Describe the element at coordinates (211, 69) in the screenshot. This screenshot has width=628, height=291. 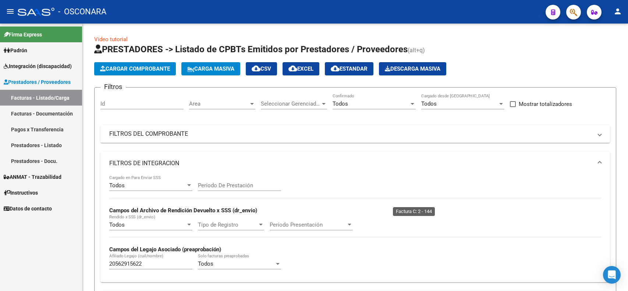
I see `span: Carga Masiva` at that location.